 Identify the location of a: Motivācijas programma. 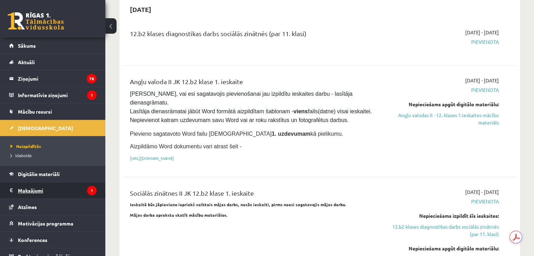
(53, 224).